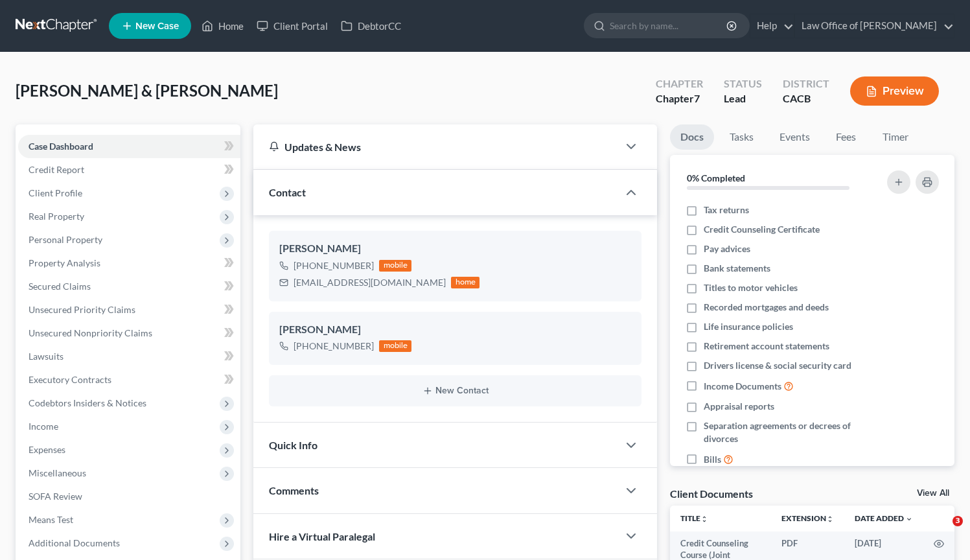 This screenshot has height=560, width=970. I want to click on span: Personal Property, so click(65, 239).